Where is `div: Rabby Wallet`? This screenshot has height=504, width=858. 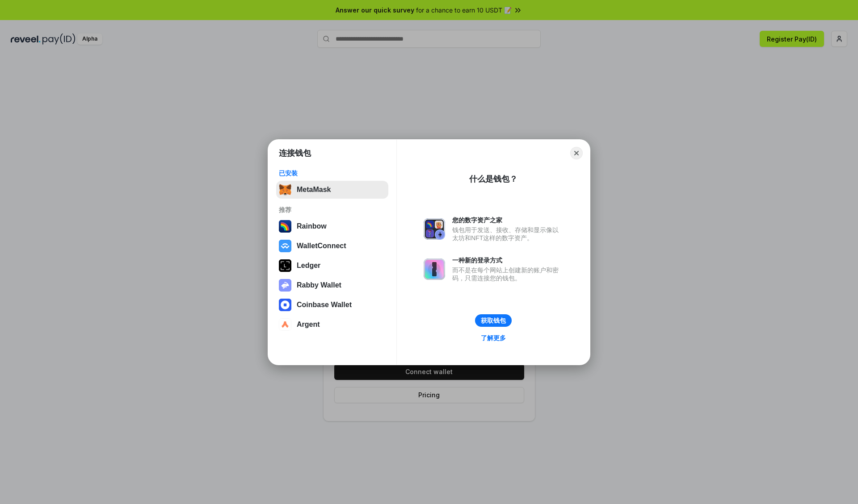
div: Rabby Wallet is located at coordinates (319, 285).